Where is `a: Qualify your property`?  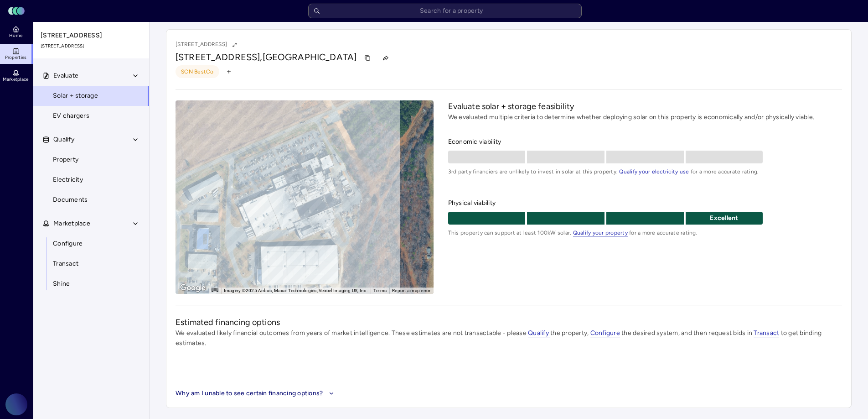
a: Qualify your property is located at coordinates (601, 233).